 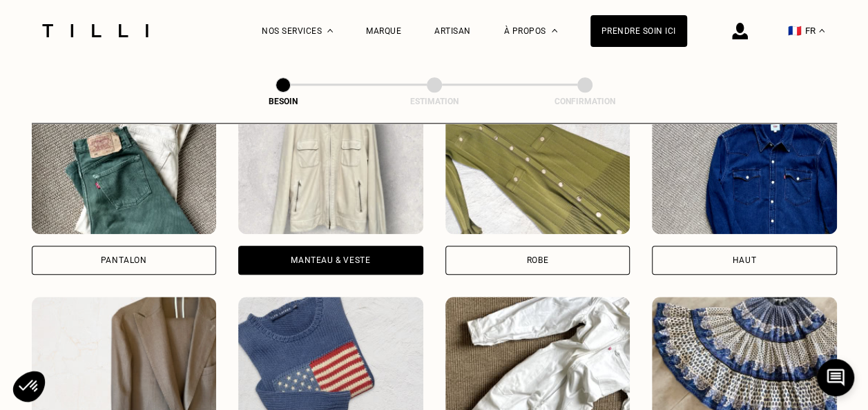 I want to click on div: Manteau & Veste, so click(x=330, y=260).